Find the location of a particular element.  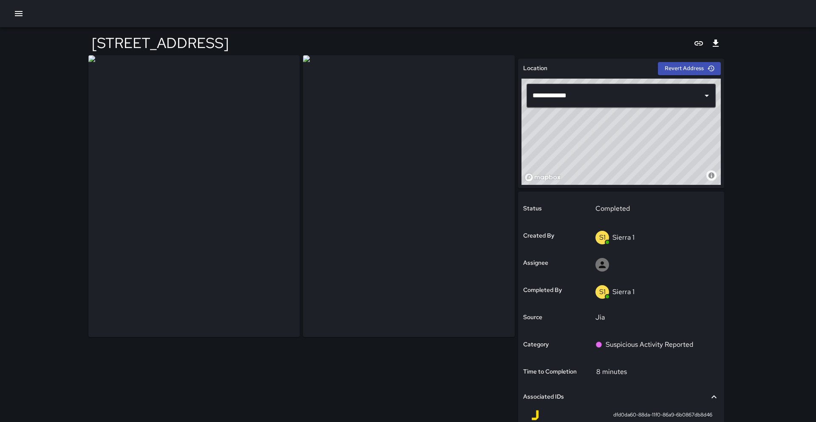

h6: Location is located at coordinates (535, 68).